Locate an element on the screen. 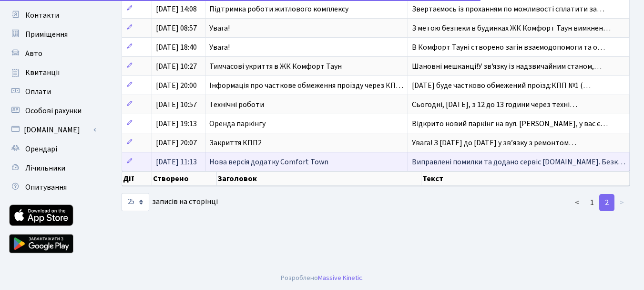 Image resolution: width=644 pixels, height=290 pixels. a: Контакти is located at coordinates (52, 15).